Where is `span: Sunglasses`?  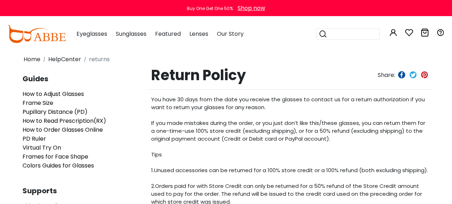
span: Sunglasses is located at coordinates (131, 34).